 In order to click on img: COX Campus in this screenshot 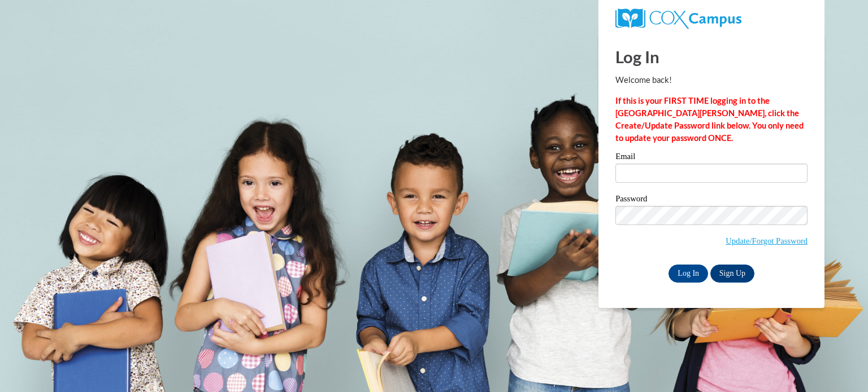, I will do `click(678, 19)`.